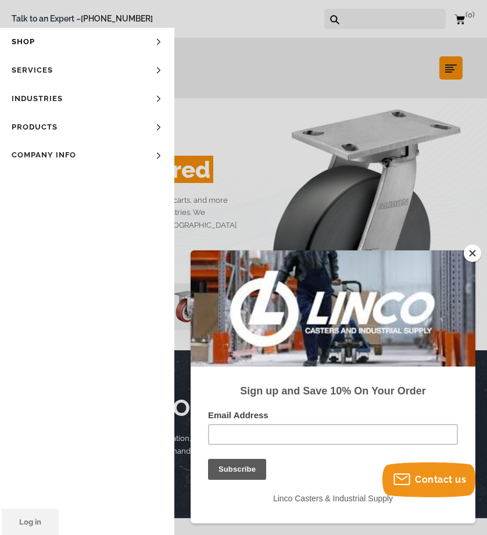  What do you see at coordinates (470, 15) in the screenshot?
I see `span: 0` at bounding box center [470, 15].